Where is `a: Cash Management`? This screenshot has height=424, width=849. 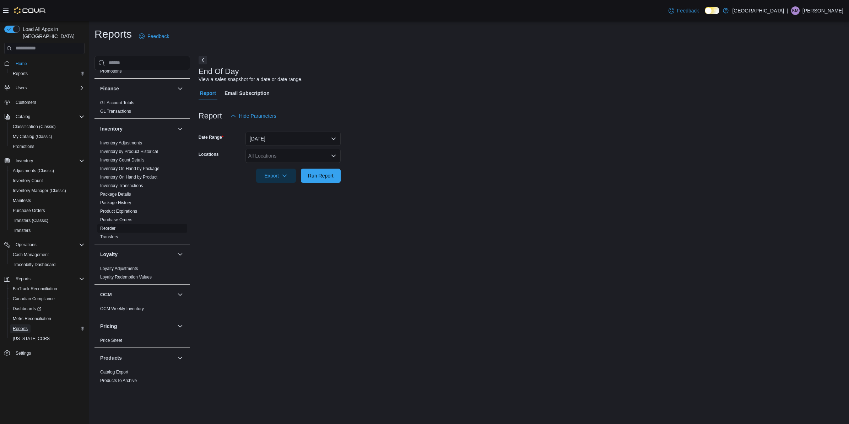 a: Cash Management is located at coordinates (31, 254).